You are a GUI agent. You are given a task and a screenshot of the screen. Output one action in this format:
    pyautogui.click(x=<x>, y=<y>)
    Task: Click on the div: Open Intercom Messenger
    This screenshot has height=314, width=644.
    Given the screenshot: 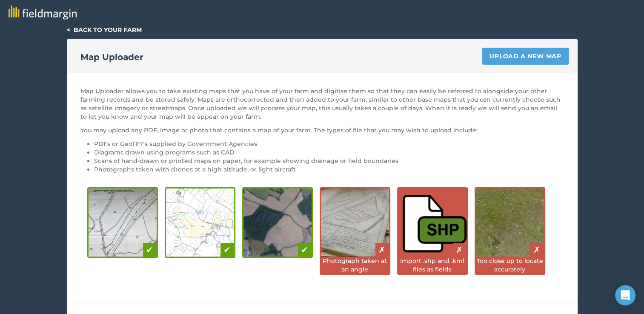 What is the action you would take?
    pyautogui.click(x=625, y=295)
    